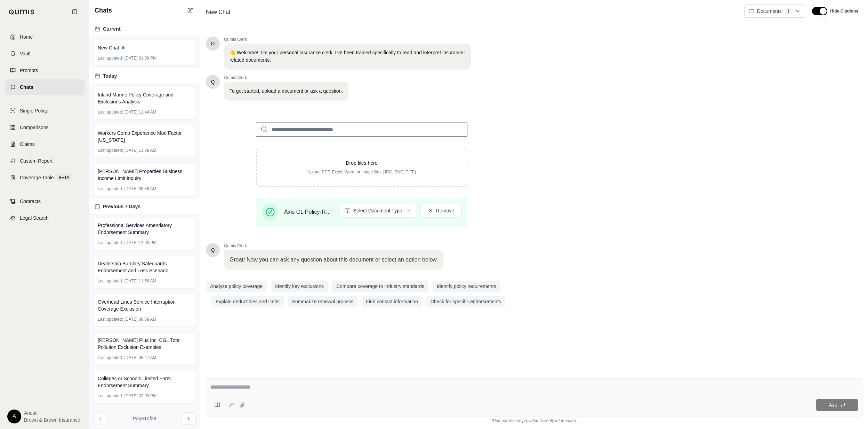  I want to click on span: Prompts, so click(29, 71).